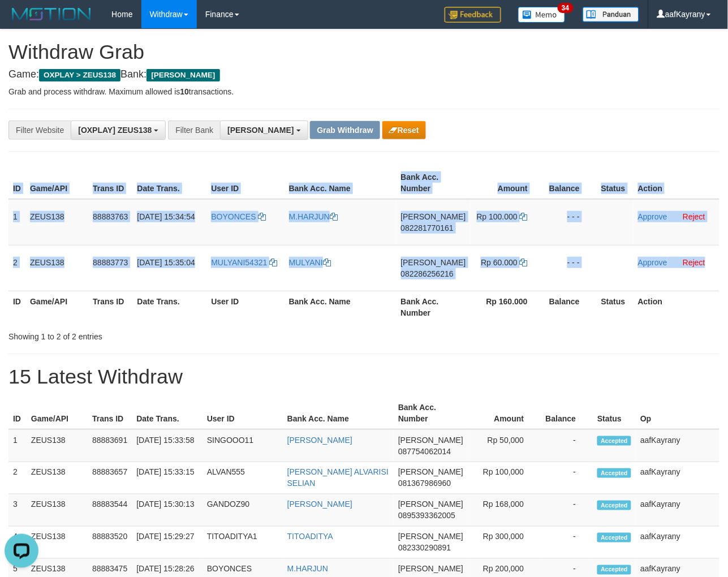  I want to click on a: MULYANI, so click(310, 263).